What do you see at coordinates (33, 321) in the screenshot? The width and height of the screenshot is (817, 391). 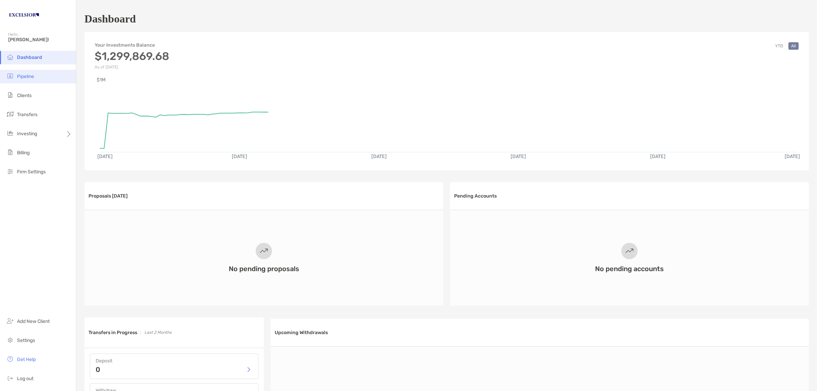 I see `span: Add New Client` at bounding box center [33, 321].